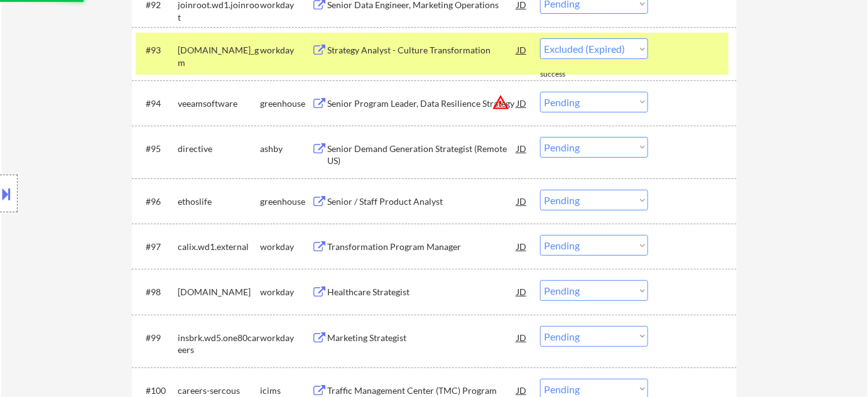  What do you see at coordinates (422, 155) in the screenshot?
I see `div: Senior Demand Generation Strategist (Remote US)` at bounding box center [422, 155].